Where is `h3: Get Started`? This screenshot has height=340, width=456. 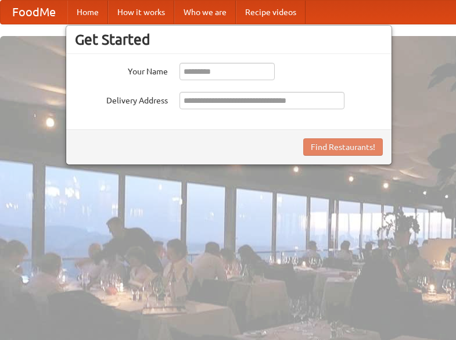 h3: Get Started is located at coordinates (229, 39).